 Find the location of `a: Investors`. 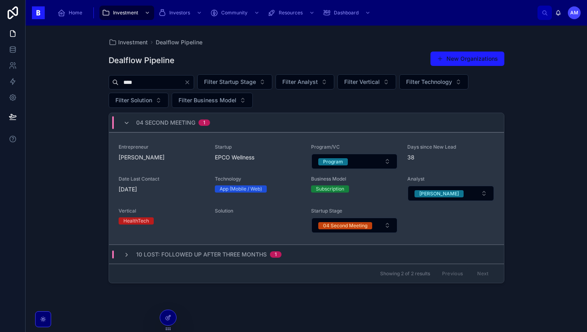

a: Investors is located at coordinates (181, 13).